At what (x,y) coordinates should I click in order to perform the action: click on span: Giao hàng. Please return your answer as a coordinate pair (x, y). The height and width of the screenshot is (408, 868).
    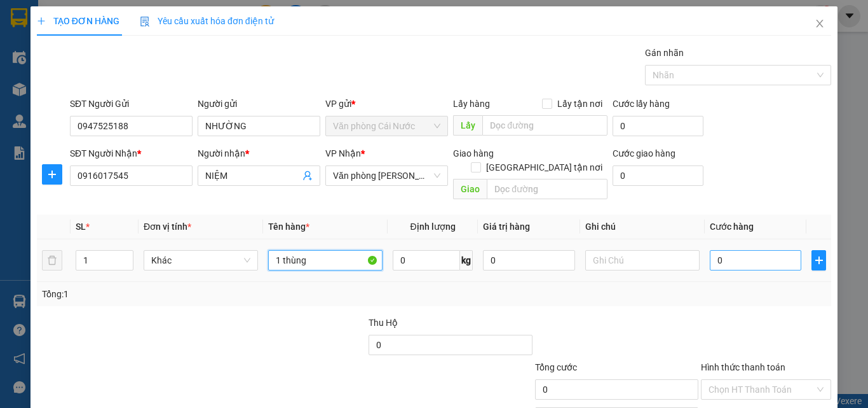
    Looking at the image, I should click on (474, 153).